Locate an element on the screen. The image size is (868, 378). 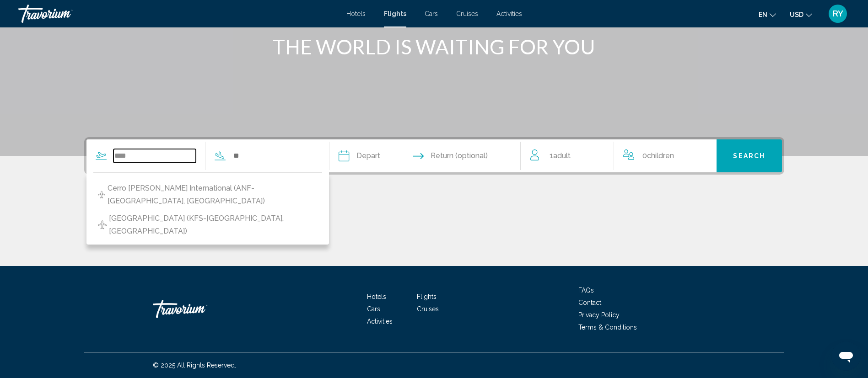
span: © 2025 All Rights Reserved. is located at coordinates (195, 365).